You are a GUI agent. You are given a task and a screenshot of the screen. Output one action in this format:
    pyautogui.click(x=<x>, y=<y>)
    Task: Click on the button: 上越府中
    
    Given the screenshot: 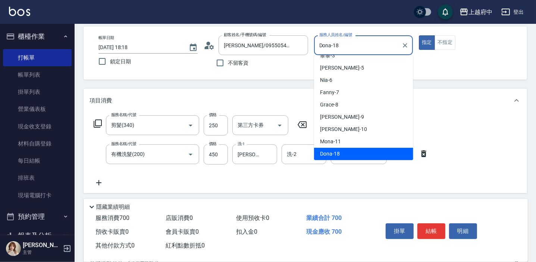 What is the action you would take?
    pyautogui.click(x=476, y=12)
    